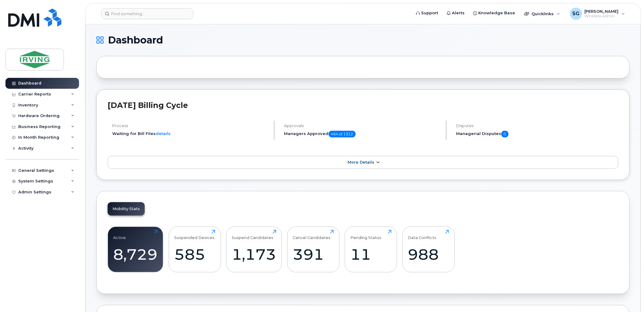 The image size is (644, 312). I want to click on span: 0, so click(505, 134).